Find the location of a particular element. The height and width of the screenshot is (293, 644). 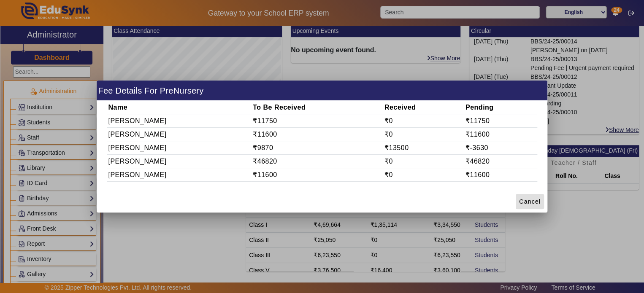

button: Cancel is located at coordinates (530, 201).